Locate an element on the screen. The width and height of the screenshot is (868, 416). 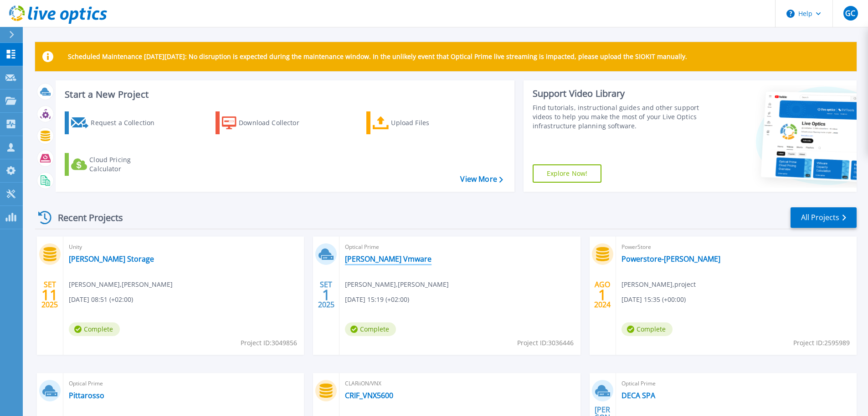
h3: Start a New Project is located at coordinates (283, 95).